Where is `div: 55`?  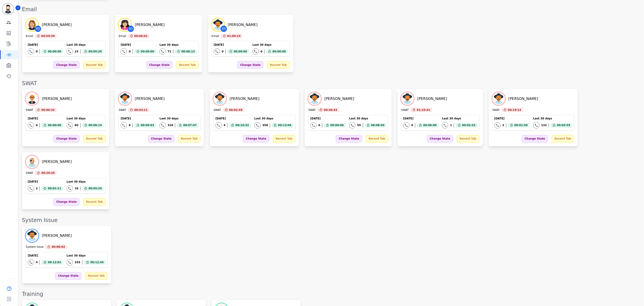
div: 55 is located at coordinates (359, 125).